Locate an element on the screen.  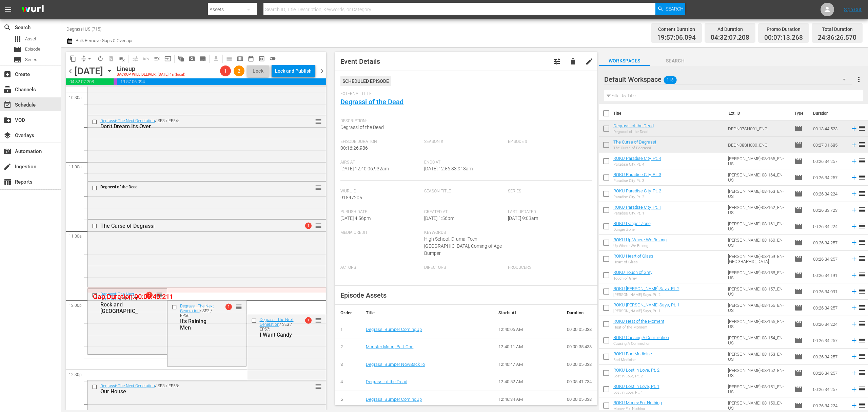
a: ROKU Heat of the Moment is located at coordinates (639, 321).